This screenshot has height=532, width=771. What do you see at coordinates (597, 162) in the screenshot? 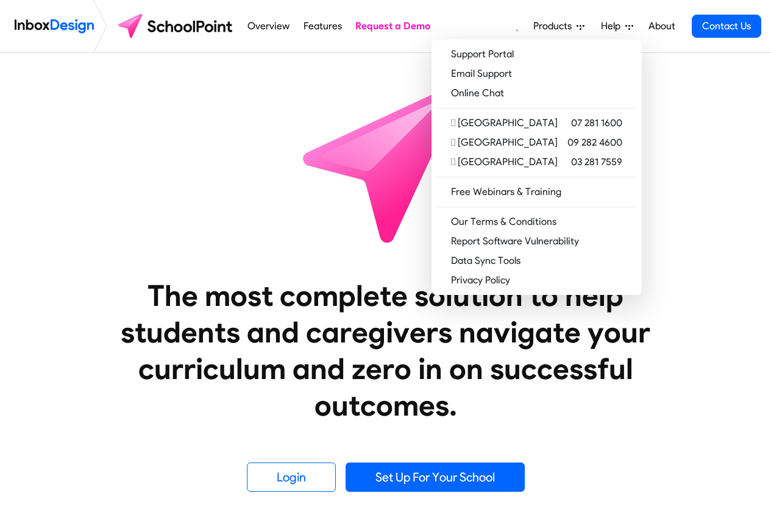
I see `span: 03 281 7559` at bounding box center [597, 162].